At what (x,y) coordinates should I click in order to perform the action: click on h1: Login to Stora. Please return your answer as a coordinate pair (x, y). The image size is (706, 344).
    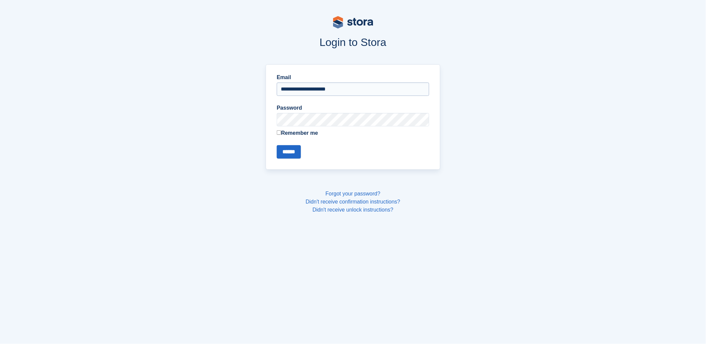
    Looking at the image, I should click on (353, 42).